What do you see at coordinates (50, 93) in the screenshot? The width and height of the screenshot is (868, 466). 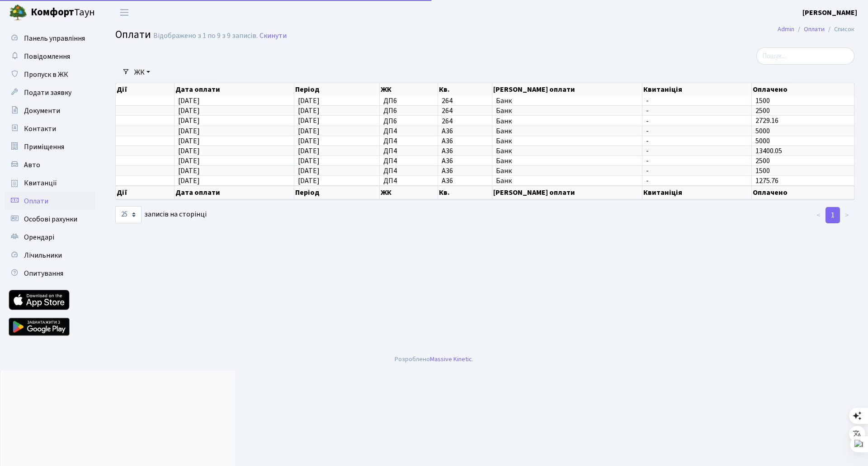 I see `a: Подати заявку` at bounding box center [50, 93].